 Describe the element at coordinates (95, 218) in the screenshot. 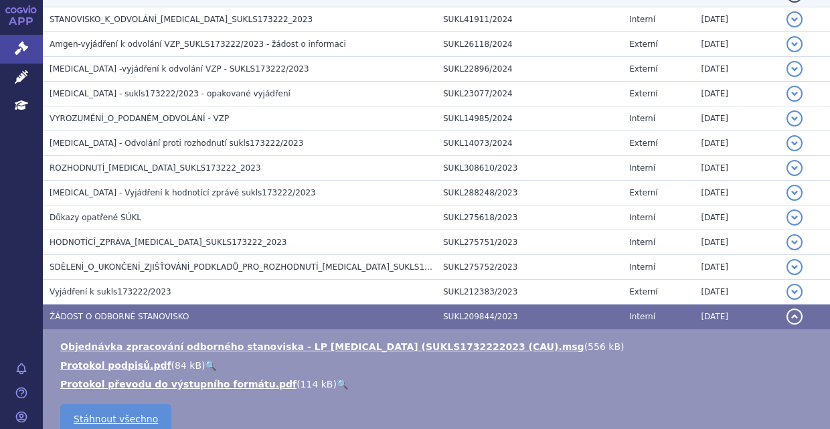

I see `span: Důkazy opatřené SÚKL` at that location.